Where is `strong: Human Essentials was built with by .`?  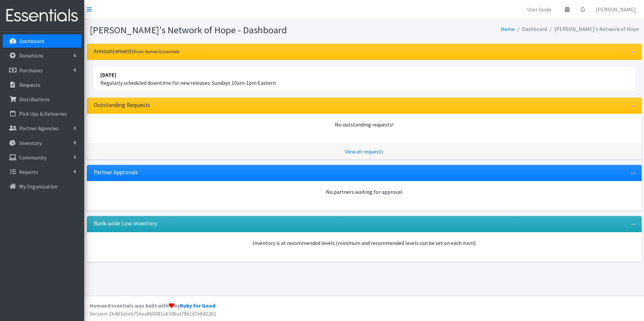
strong: Human Essentials was built with by . is located at coordinates (153, 306).